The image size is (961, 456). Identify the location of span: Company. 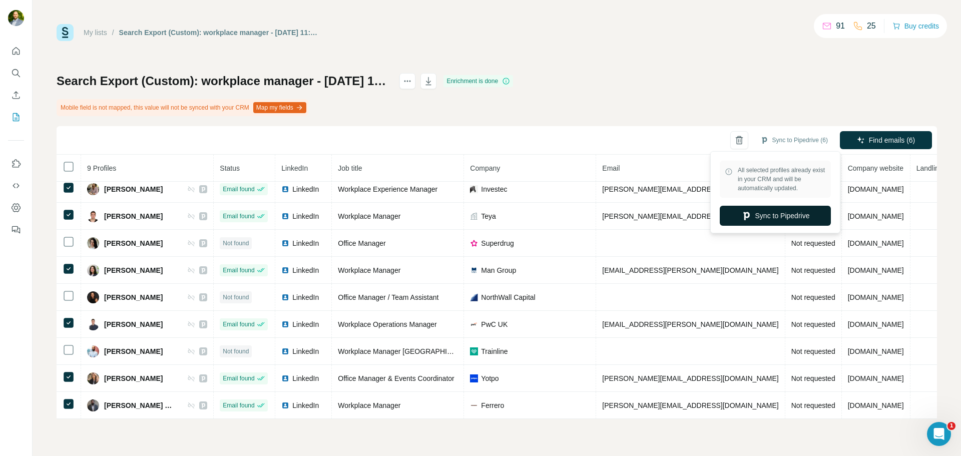
(485, 168).